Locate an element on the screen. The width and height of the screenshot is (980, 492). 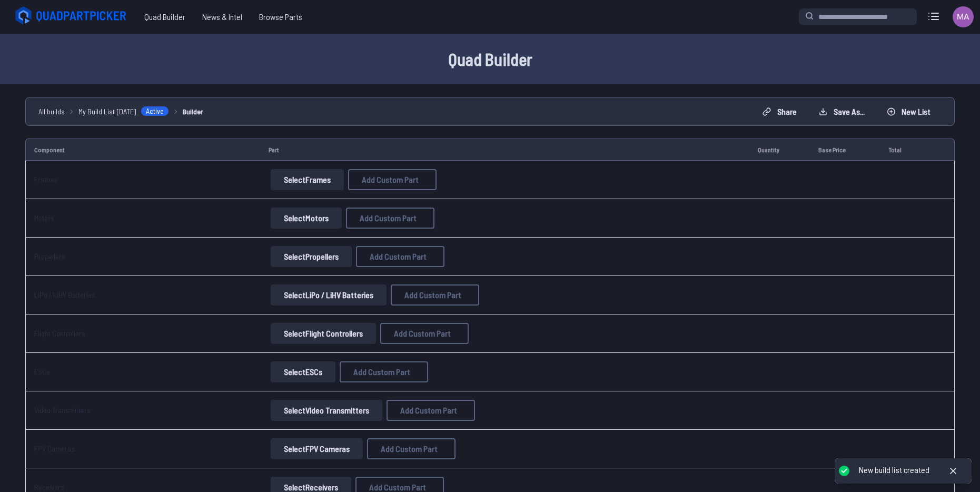
a: SelectFlight Controllers is located at coordinates (324, 333).